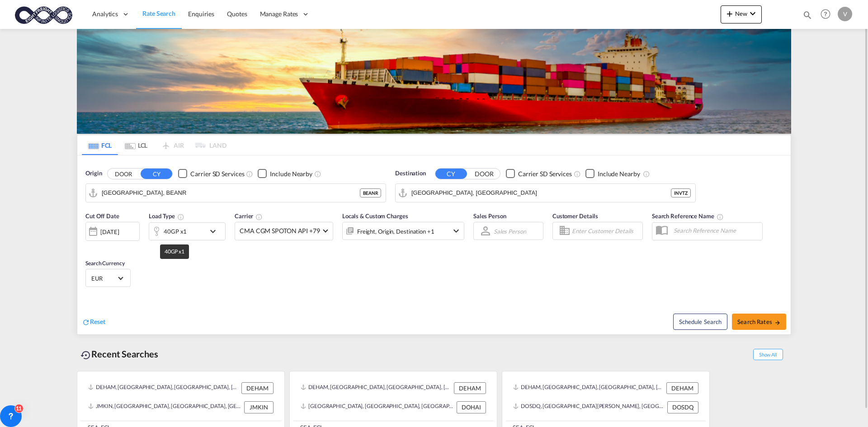 The height and width of the screenshot is (427, 868). Describe the element at coordinates (721, 217) in the screenshot. I see `md-icon: Your search will be saved by the below given name` at that location.